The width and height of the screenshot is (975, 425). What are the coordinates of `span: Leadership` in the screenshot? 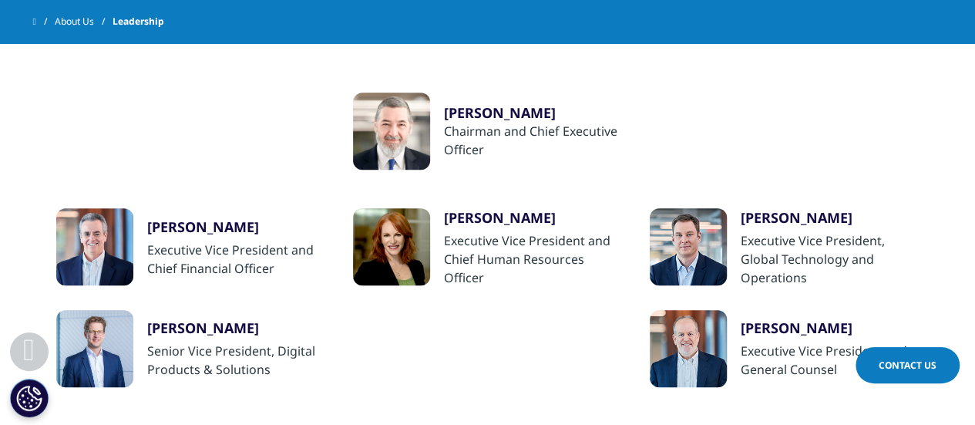 It's located at (138, 22).